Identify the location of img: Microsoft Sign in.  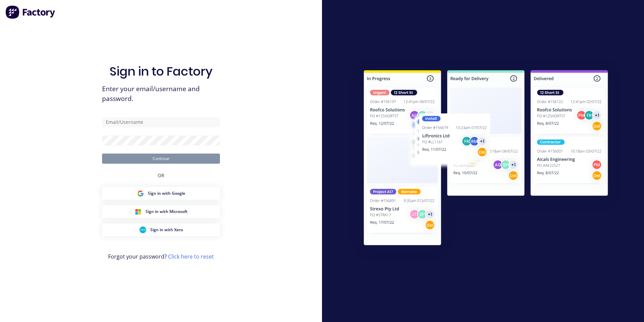
(138, 211).